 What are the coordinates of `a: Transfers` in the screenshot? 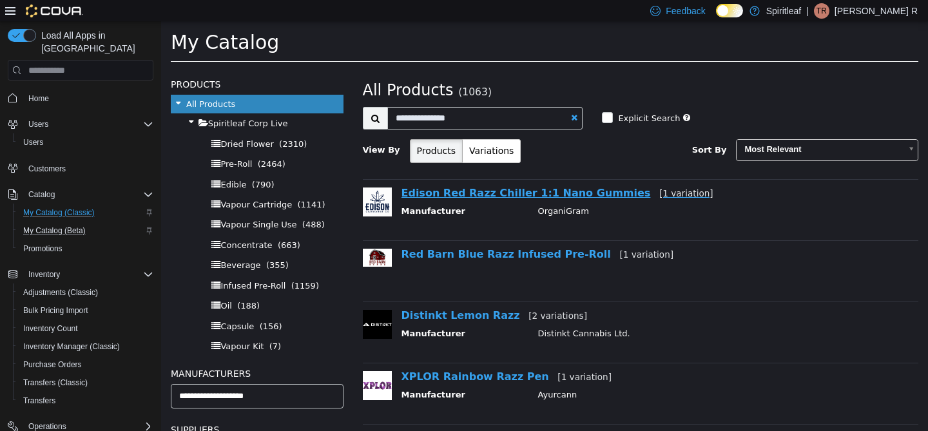 It's located at (39, 401).